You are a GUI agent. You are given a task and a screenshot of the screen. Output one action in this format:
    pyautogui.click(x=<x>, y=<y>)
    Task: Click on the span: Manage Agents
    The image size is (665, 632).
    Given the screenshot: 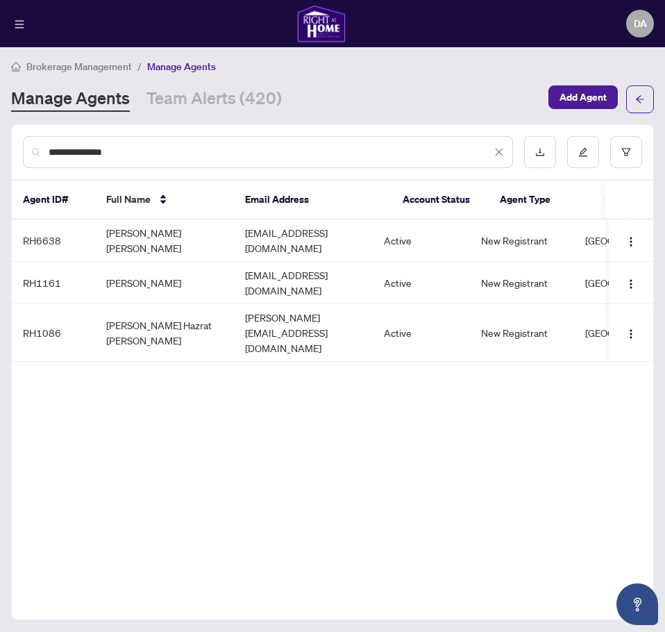 What is the action you would take?
    pyautogui.click(x=181, y=67)
    